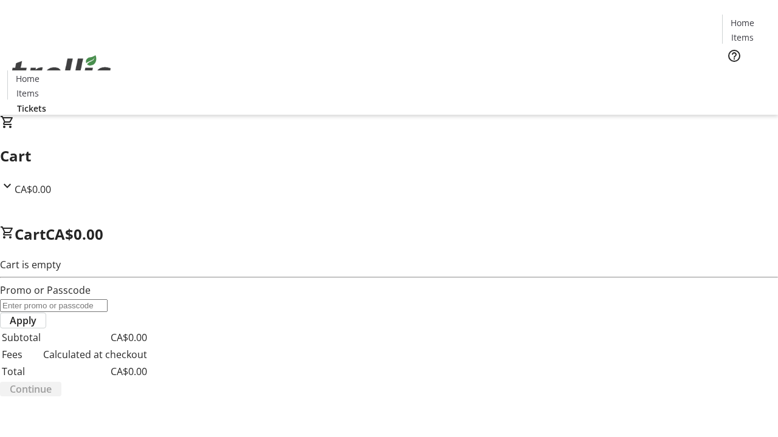  What do you see at coordinates (61, 72) in the screenshot?
I see `img: Orient E2E Organization xAzyWartfJ's Logo` at bounding box center [61, 72].